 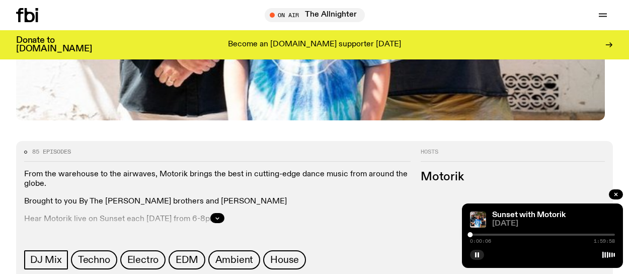 I want to click on span: Techno, so click(x=94, y=260).